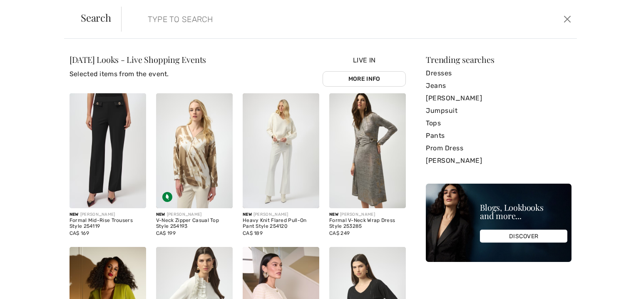 This screenshot has width=641, height=299. What do you see at coordinates (499, 86) in the screenshot?
I see `a: Jeans` at bounding box center [499, 86].